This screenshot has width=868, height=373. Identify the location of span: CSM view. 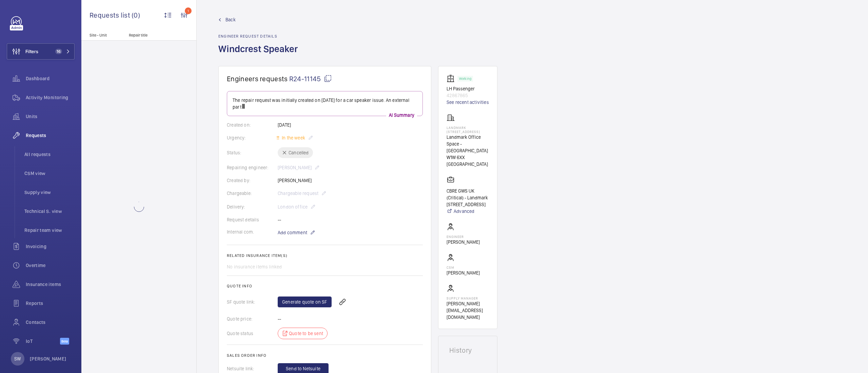
(49, 174).